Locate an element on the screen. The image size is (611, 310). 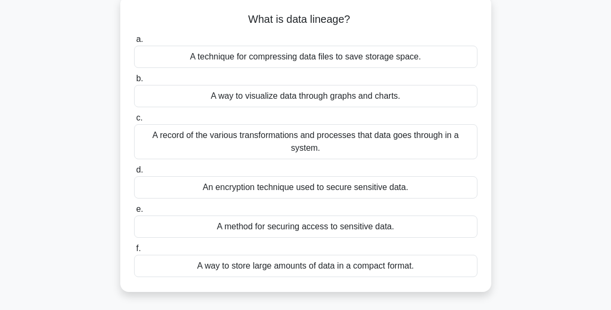
div: An encryption technique used to secure sensitive data. is located at coordinates (306, 187).